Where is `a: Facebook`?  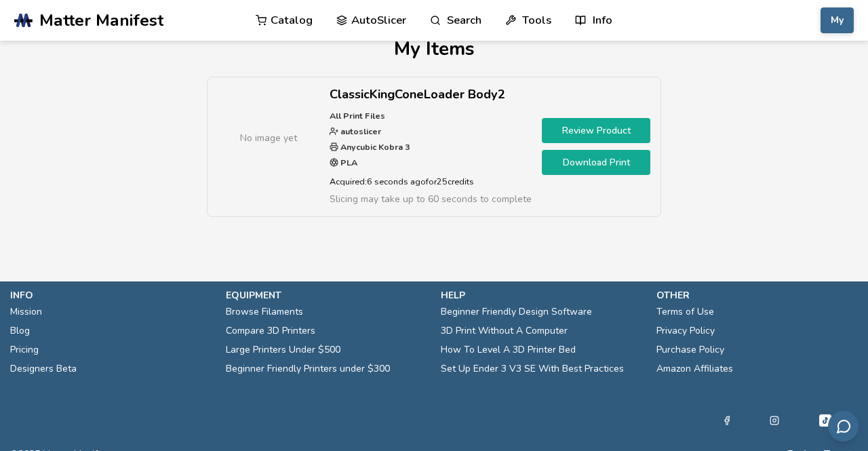
a: Facebook is located at coordinates (727, 421).